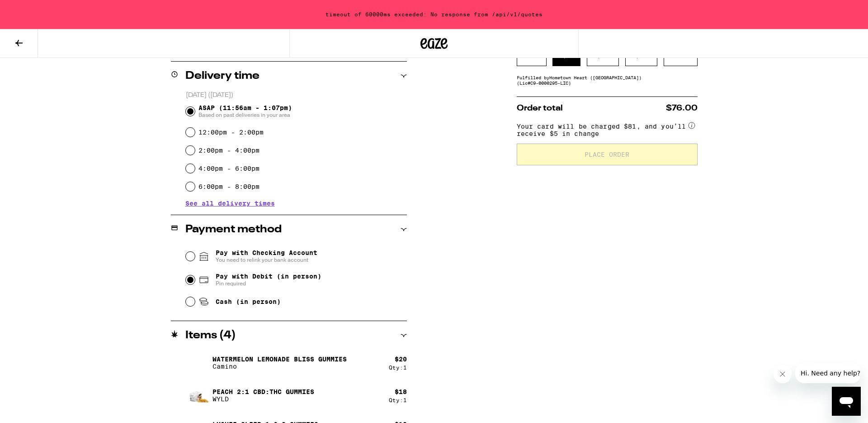 Image resolution: width=868 pixels, height=423 pixels. Describe the element at coordinates (269, 283) in the screenshot. I see `span: Pin required` at that location.